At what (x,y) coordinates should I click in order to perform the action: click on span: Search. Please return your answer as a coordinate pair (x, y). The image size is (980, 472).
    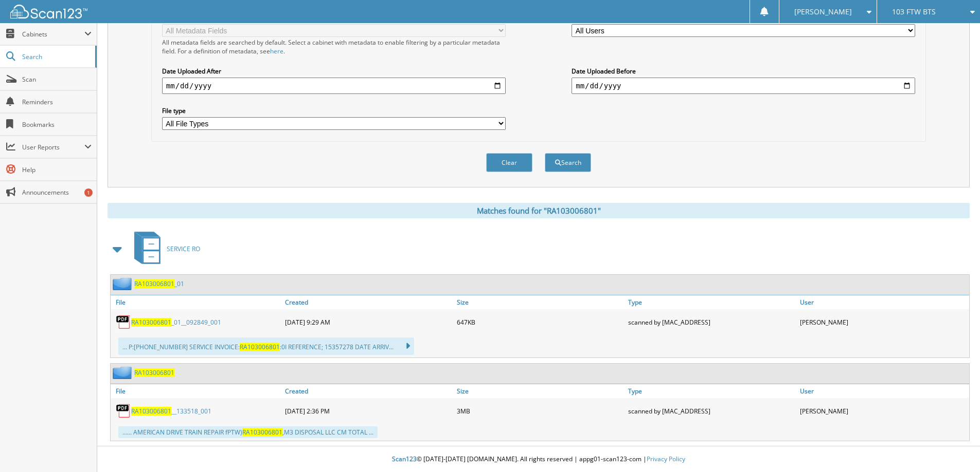
    Looking at the image, I should click on (56, 56).